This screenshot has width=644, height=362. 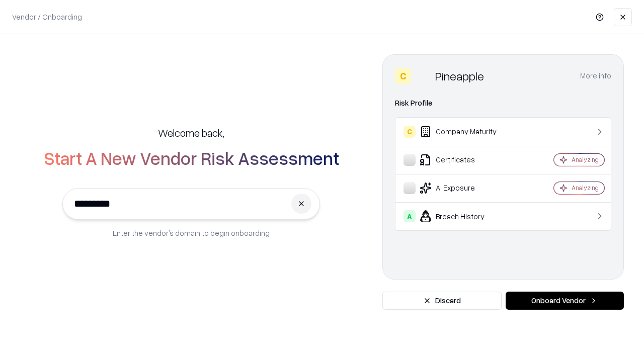 What do you see at coordinates (191, 132) in the screenshot?
I see `h5: Welcome back,` at bounding box center [191, 132].